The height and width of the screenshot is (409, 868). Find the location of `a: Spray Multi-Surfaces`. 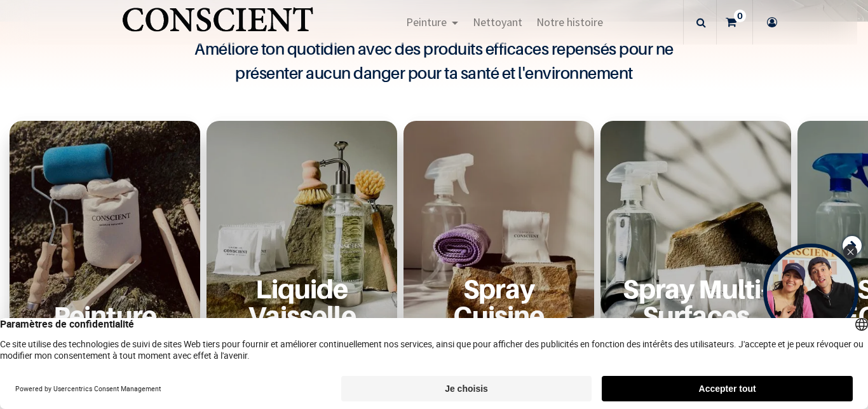

a: Spray Multi-Surfaces is located at coordinates (696, 301).